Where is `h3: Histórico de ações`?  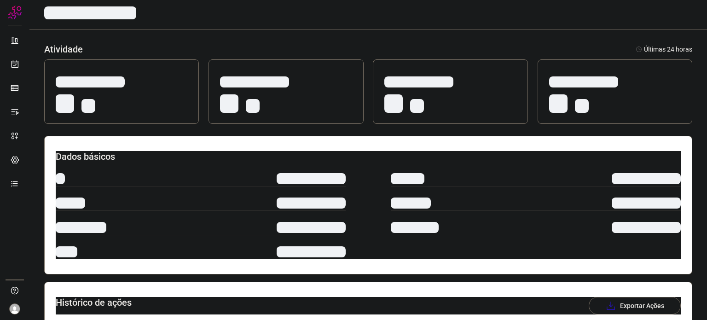
h3: Histórico de ações is located at coordinates (93, 306).